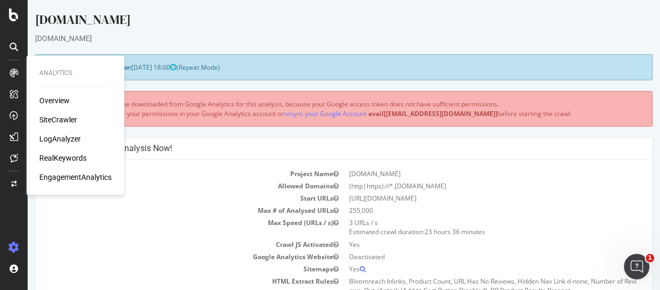 This screenshot has width=660, height=290. I want to click on a: Overview, so click(54, 100).